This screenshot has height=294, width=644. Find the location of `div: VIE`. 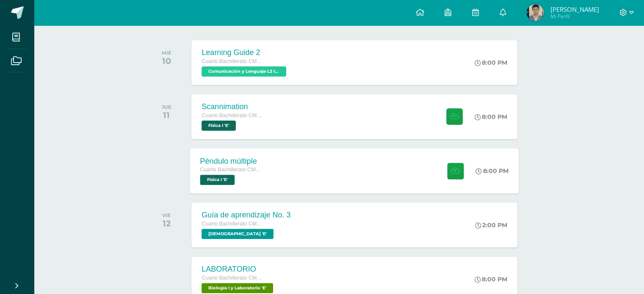

div: VIE is located at coordinates (167, 215).